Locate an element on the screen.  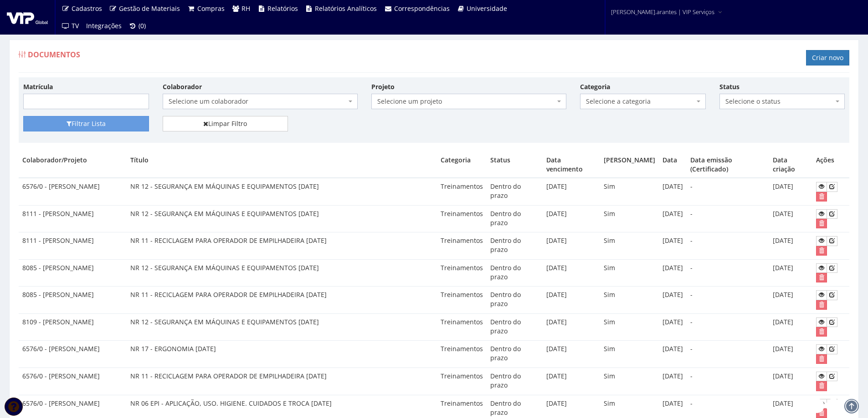
th: Data is located at coordinates (672, 164).